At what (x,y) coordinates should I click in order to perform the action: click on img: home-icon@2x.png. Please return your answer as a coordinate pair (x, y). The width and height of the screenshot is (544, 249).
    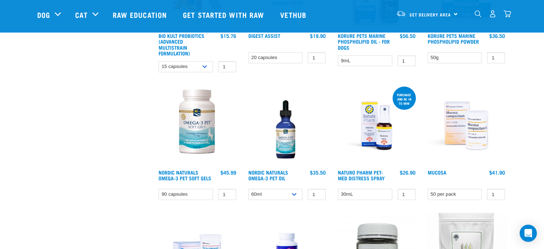
    Looking at the image, I should click on (507, 14).